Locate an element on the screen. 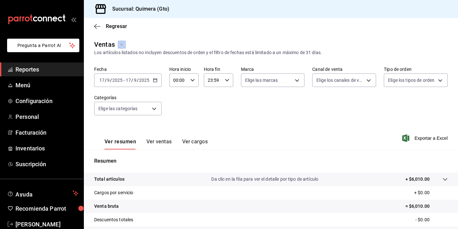  div: Los artículos listados no incluyen descuentos de orden y el filtro de fechas está limitado a un m... is located at coordinates (271, 53).